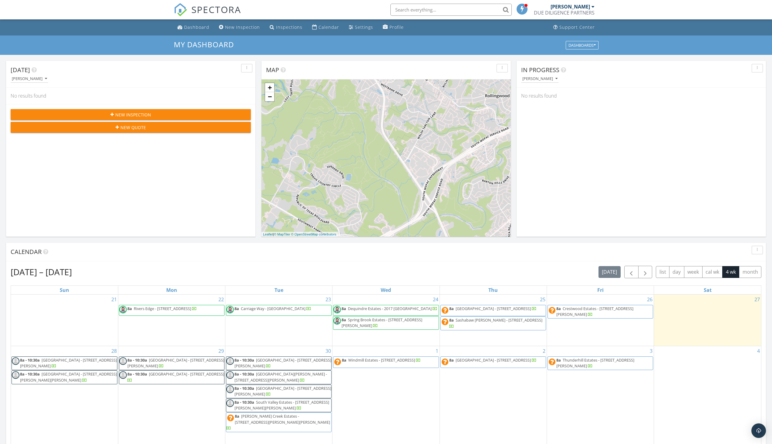 The height and width of the screenshot is (444, 772). I want to click on a: SPECTORA, so click(207, 15).